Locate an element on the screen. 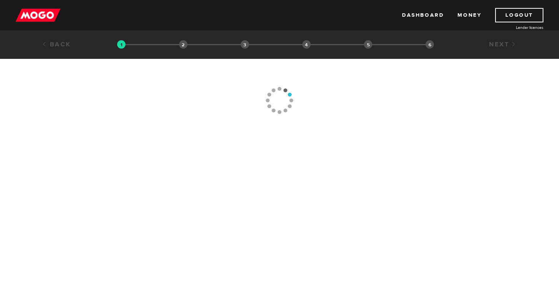 The image size is (559, 303). a: Dashboard is located at coordinates (423, 15).